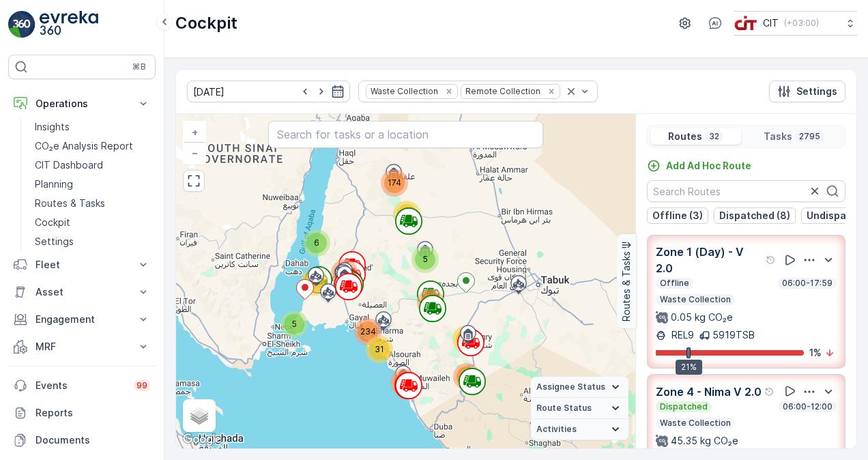 This screenshot has width=868, height=460. I want to click on p: 06:00-12:00, so click(808, 407).